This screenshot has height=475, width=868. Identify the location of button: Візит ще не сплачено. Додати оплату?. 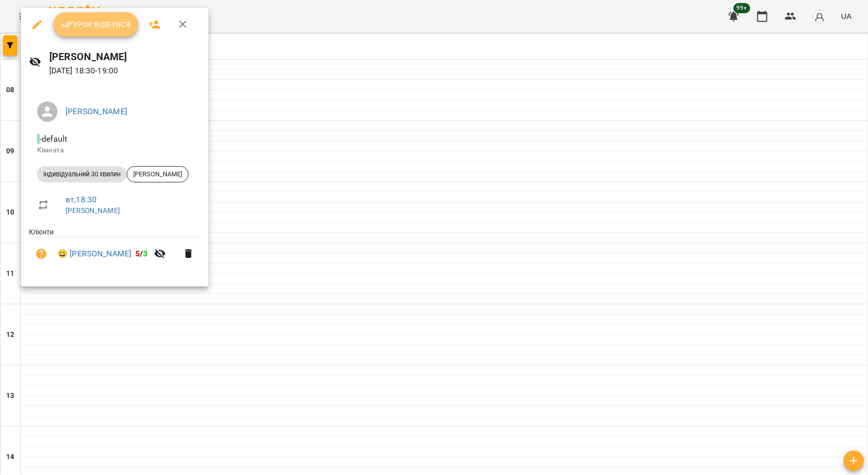
(42, 254).